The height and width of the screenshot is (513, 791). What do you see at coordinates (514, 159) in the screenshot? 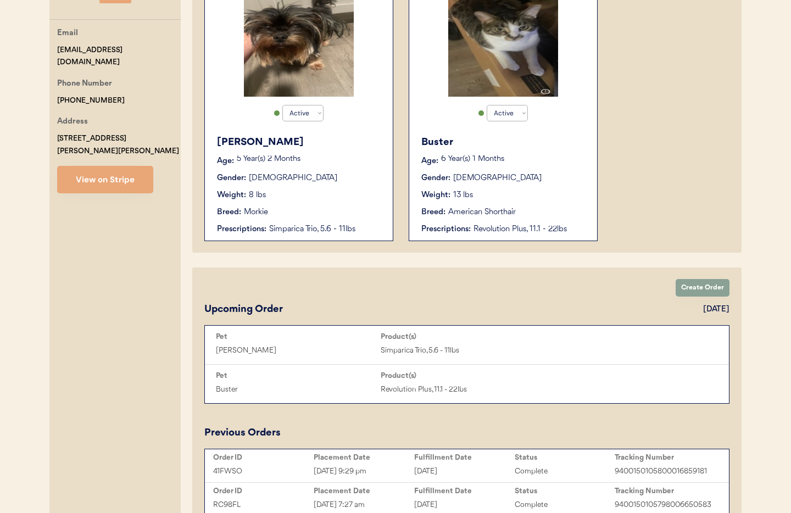
I see `p: 6 Year(s) 1 Months` at bounding box center [514, 159].